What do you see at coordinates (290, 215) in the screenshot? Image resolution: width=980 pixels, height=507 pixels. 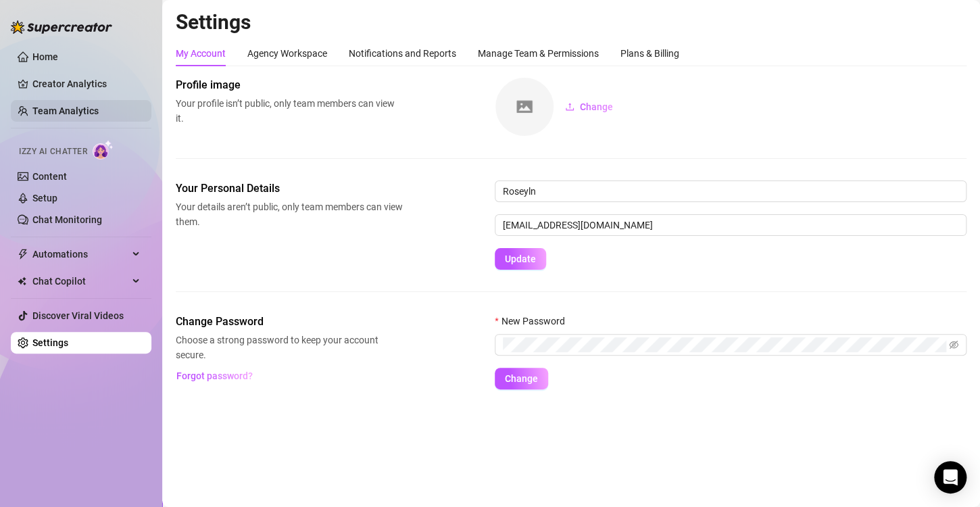 I see `span: Your details aren’t public, only team members can view them.` at bounding box center [290, 215].